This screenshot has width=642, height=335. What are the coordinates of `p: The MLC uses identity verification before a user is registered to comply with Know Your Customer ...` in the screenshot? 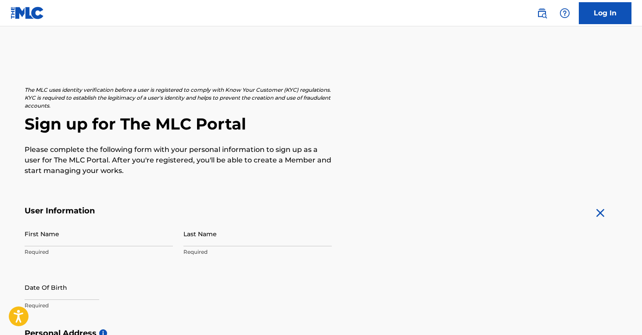 It's located at (178, 98).